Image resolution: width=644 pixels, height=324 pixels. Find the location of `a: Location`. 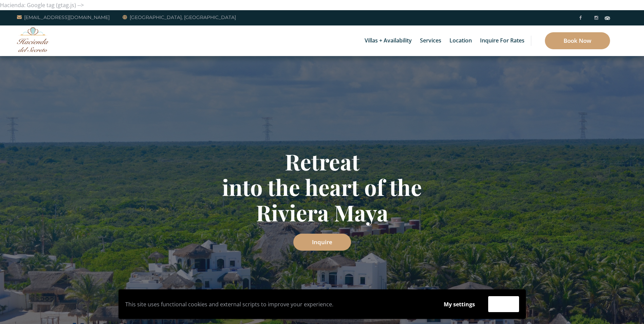

a: Location is located at coordinates (461, 41).